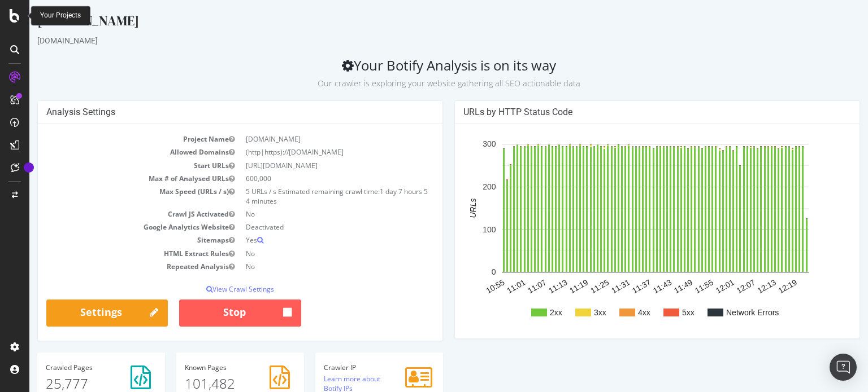 The image size is (868, 392). What do you see at coordinates (113, 240) in the screenshot?
I see `td: Sitemaps` at bounding box center [113, 240].